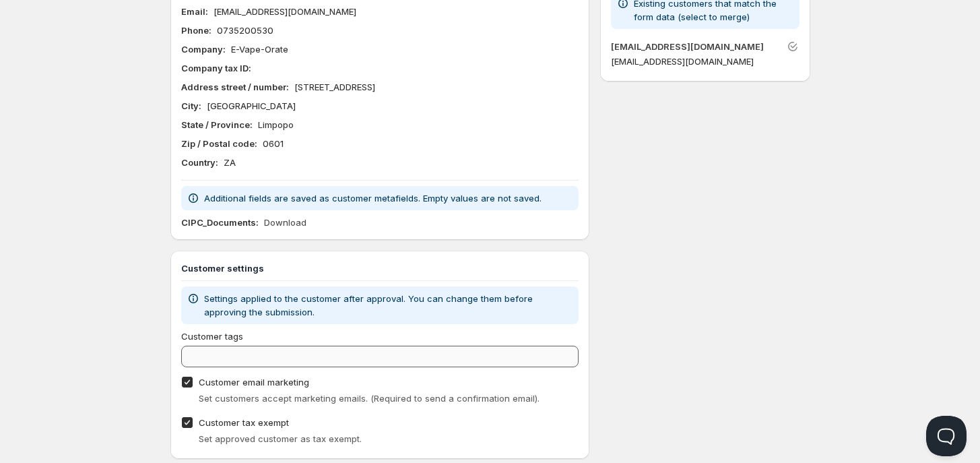 The height and width of the screenshot is (463, 980). What do you see at coordinates (219, 223) in the screenshot?
I see `b: CIPC_Documents :` at bounding box center [219, 223].